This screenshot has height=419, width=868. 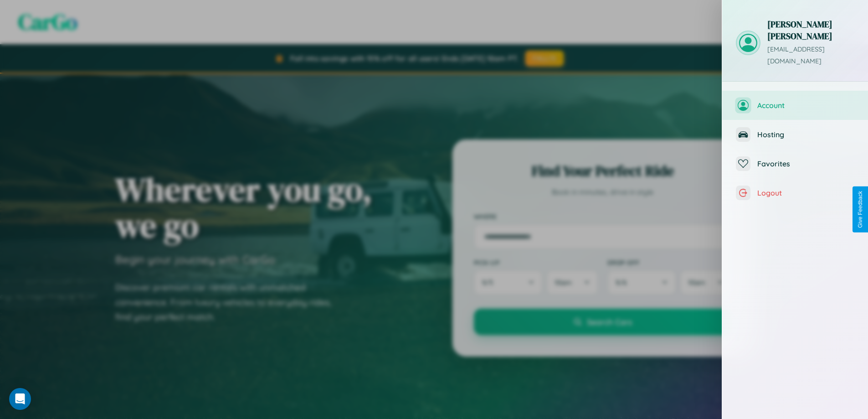 What do you see at coordinates (860, 210) in the screenshot?
I see `div: Give Feedback` at bounding box center [860, 210].